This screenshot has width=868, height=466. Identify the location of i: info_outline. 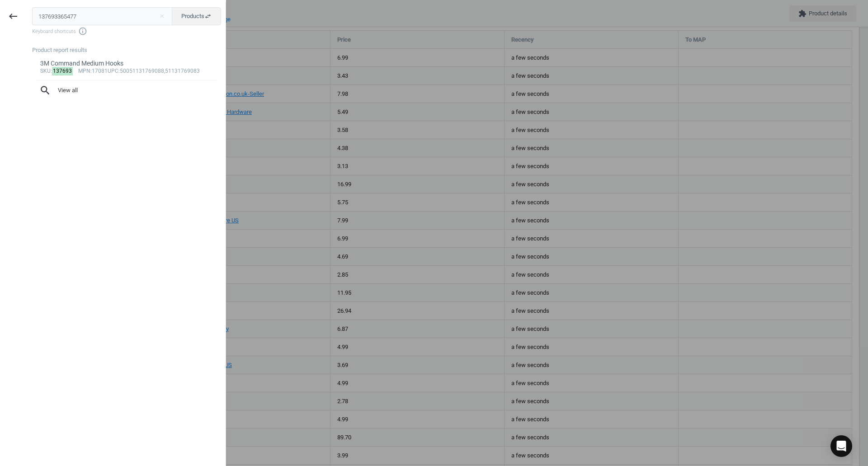
(83, 31).